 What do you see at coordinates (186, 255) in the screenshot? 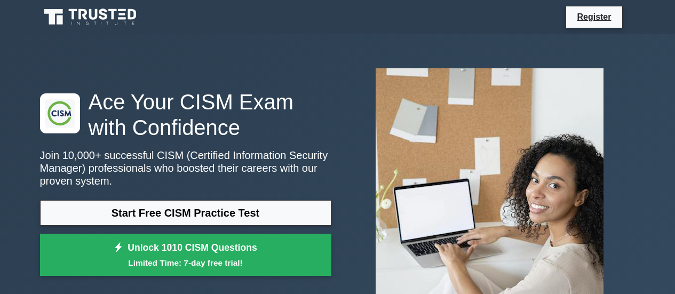
I see `a: Unlock 1010 CISM QuestionsLimited Time: 7-day free trial!` at bounding box center [186, 255].